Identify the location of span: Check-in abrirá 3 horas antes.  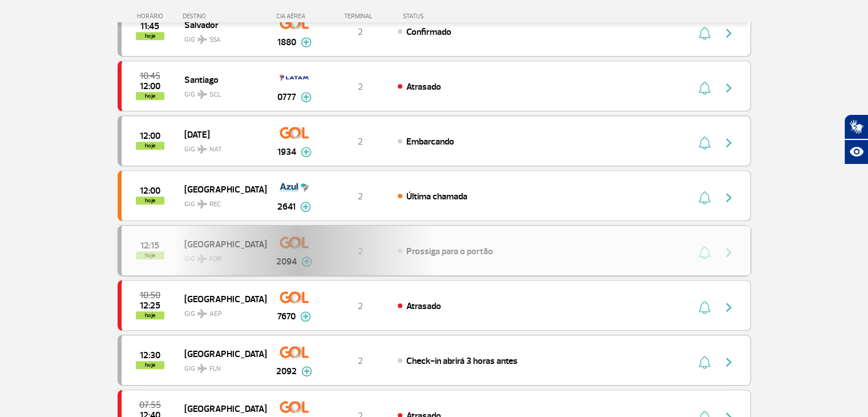
(461, 361).